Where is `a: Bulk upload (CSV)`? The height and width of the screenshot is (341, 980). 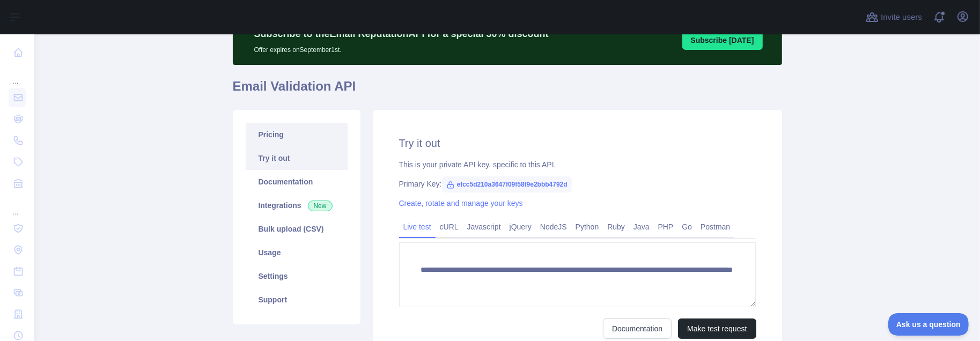
a: Bulk upload (CSV) is located at coordinates (296, 229).